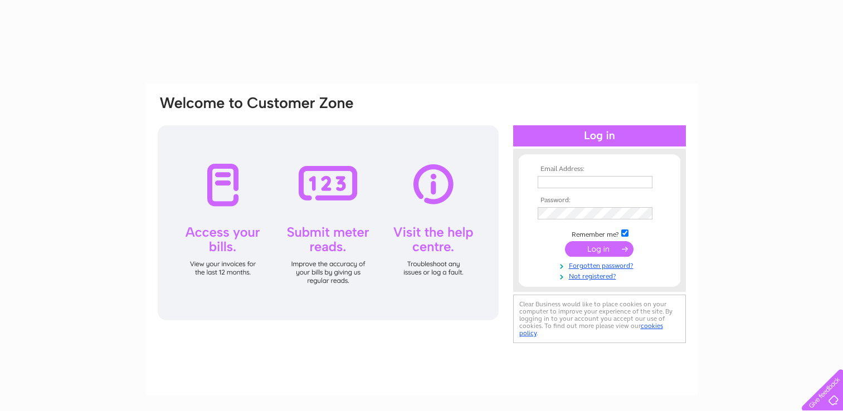  What do you see at coordinates (599, 249) in the screenshot?
I see `input: Submit` at bounding box center [599, 249].